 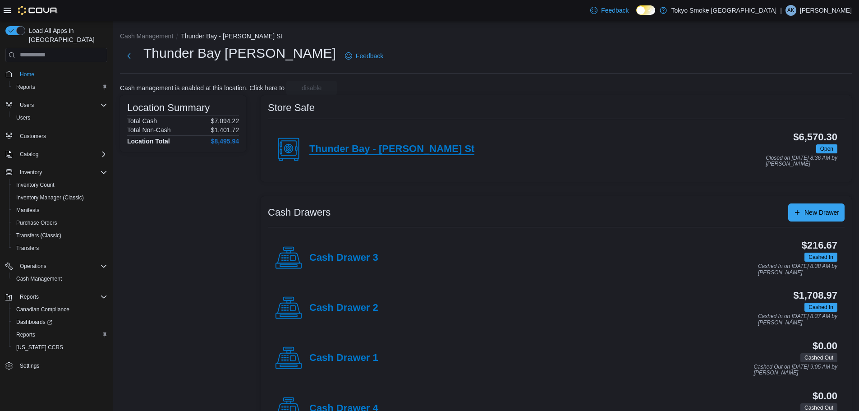 I want to click on button: Manifests, so click(x=60, y=210).